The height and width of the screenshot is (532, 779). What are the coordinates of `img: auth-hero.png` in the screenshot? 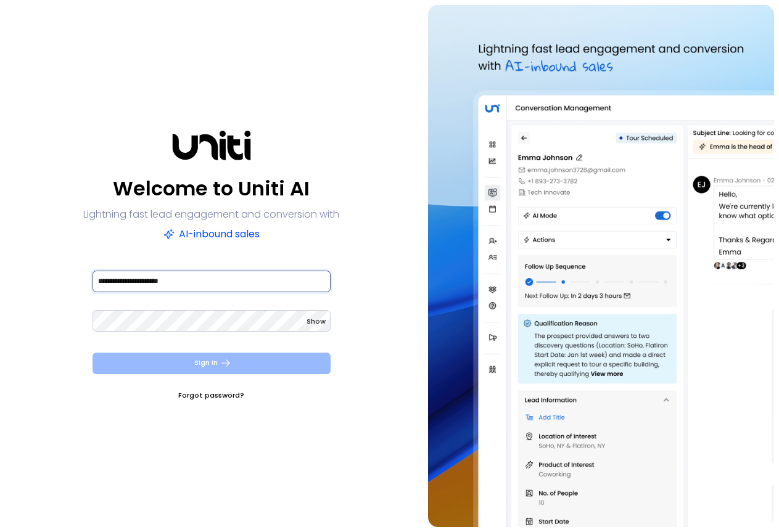 It's located at (601, 266).